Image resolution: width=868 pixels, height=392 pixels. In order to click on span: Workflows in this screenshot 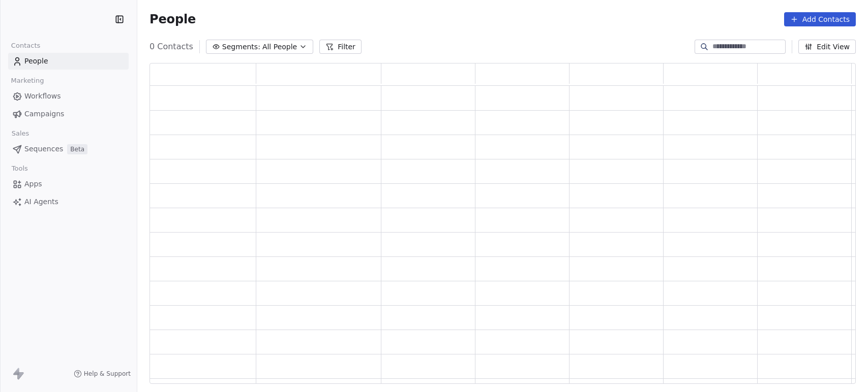, I will do `click(43, 96)`.